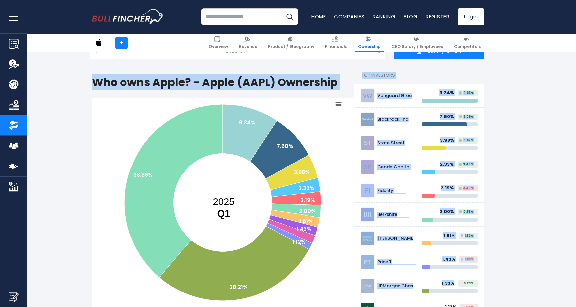 The height and width of the screenshot is (307, 576). What do you see at coordinates (467, 47) in the screenshot?
I see `span: Competitors` at bounding box center [467, 47].